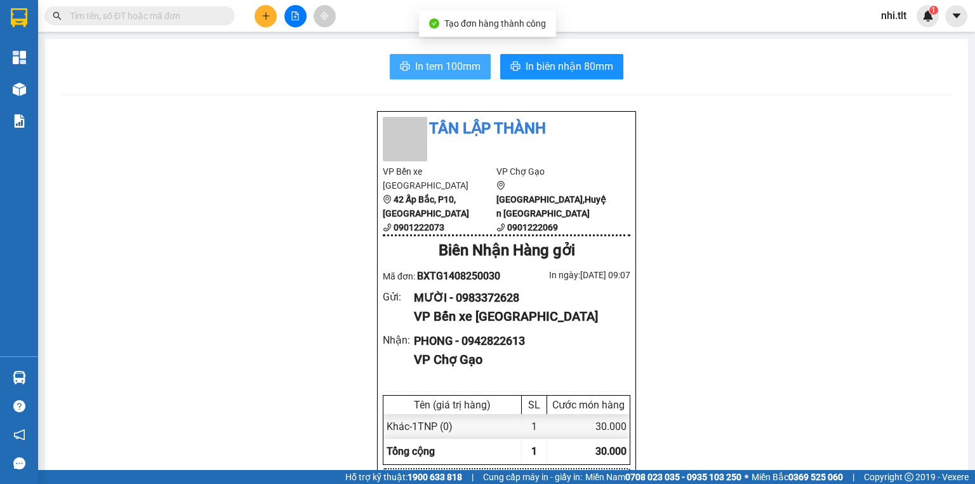 The height and width of the screenshot is (484, 975). Describe the element at coordinates (57, 16) in the screenshot. I see `span: search` at that location.